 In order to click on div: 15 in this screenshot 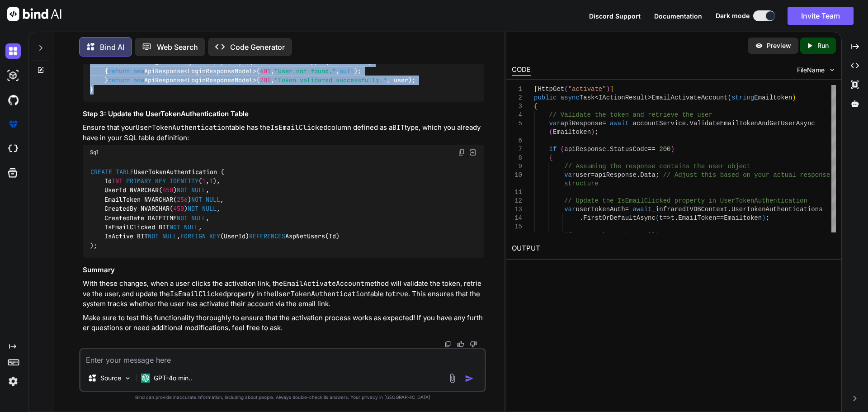, I will do `click(517, 227)`.